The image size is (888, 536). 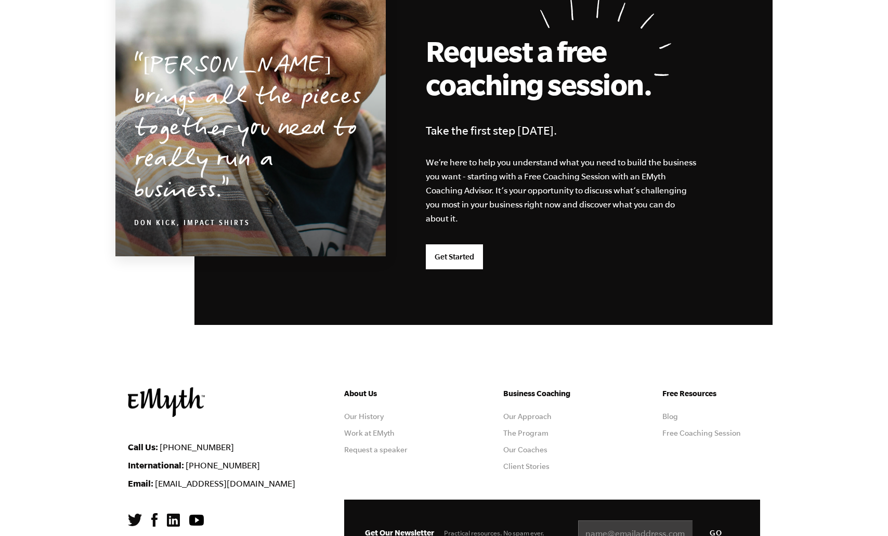 I want to click on a: Blog, so click(x=670, y=416).